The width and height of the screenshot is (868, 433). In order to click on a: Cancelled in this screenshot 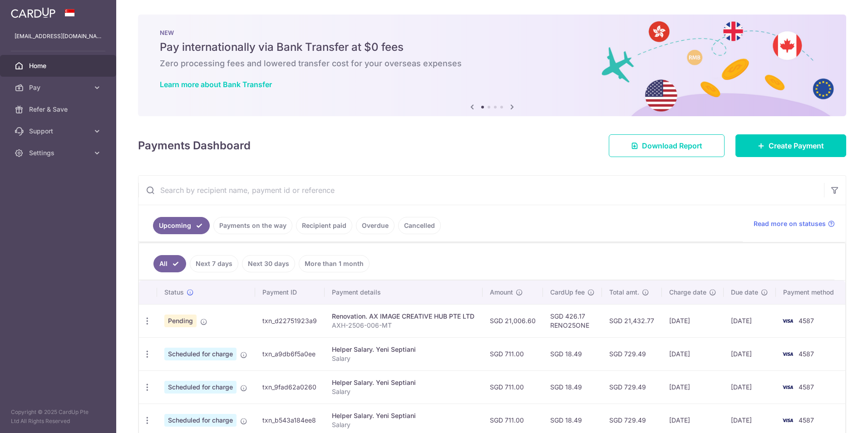, I will do `click(420, 226)`.